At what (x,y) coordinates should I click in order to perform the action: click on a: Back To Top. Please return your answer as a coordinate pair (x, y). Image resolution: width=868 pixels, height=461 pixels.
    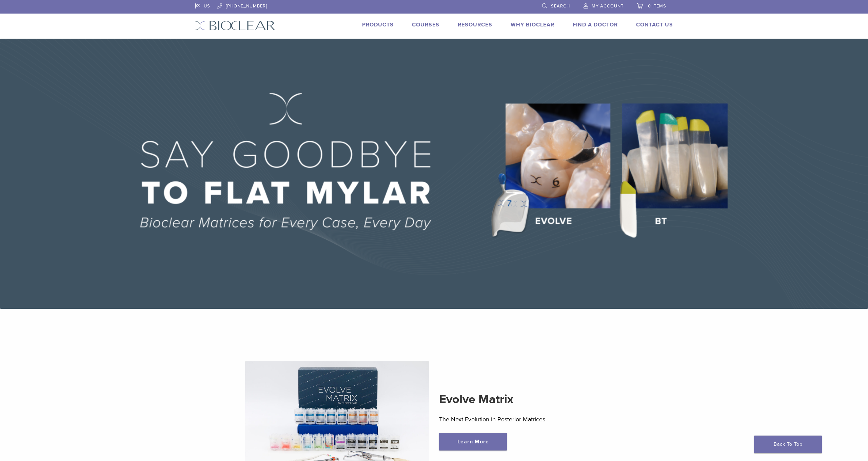
    Looking at the image, I should click on (788, 445).